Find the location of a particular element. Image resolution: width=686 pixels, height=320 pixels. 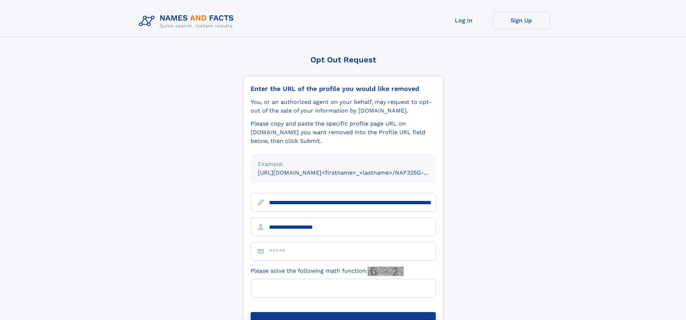

a: Sign Up is located at coordinates (522, 20).